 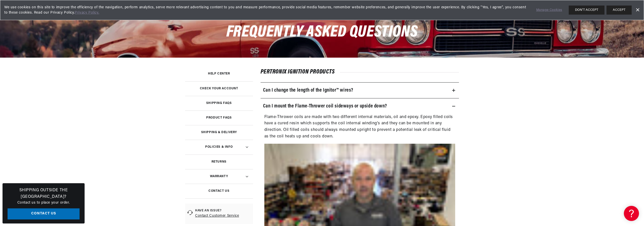 I want to click on a: Privacy Policy., so click(x=87, y=12).